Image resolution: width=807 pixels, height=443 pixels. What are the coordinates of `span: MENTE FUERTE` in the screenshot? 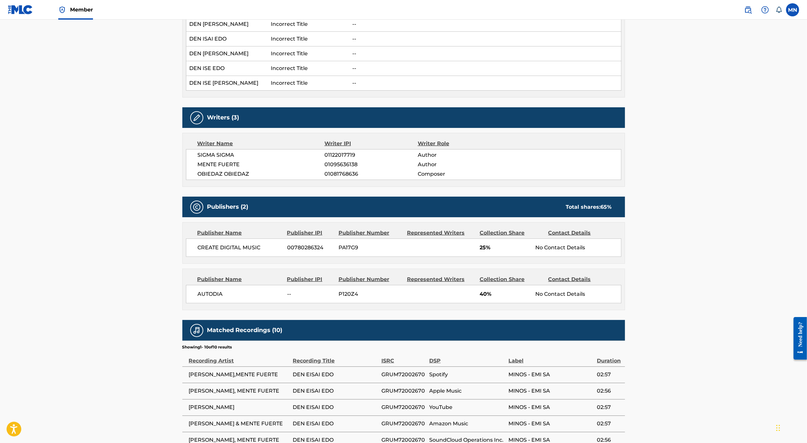 It's located at (261, 165).